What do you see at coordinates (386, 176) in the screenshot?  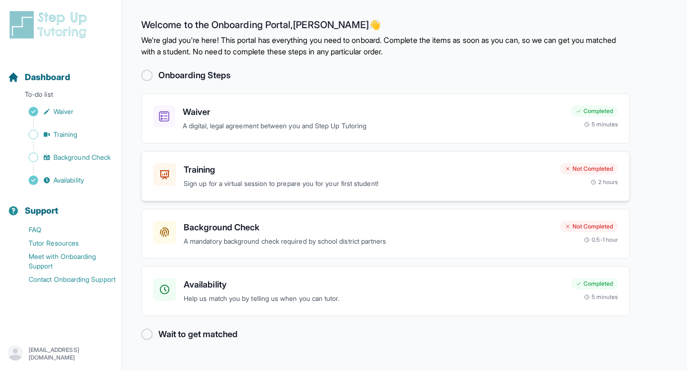 I see `a: TrainingSign up for a virtual session to prepare you for your first student!Not Completed2 hours` at bounding box center [386, 176].